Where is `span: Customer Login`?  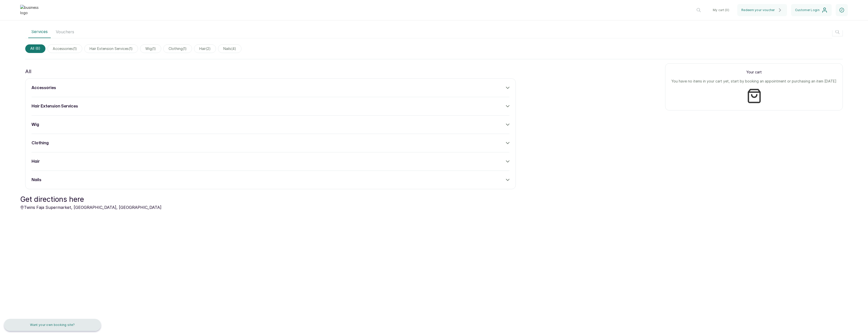
span: Customer Login is located at coordinates (807, 10).